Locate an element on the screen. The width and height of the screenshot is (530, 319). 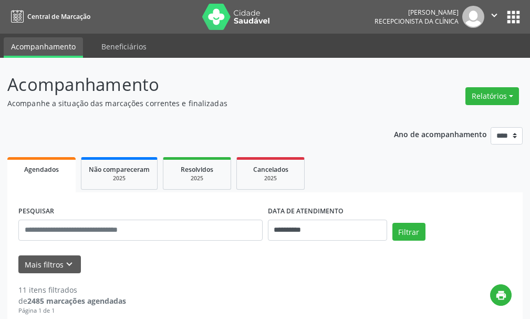
button: Mais filtroskeyboard_arrow_down is located at coordinates (49, 264).